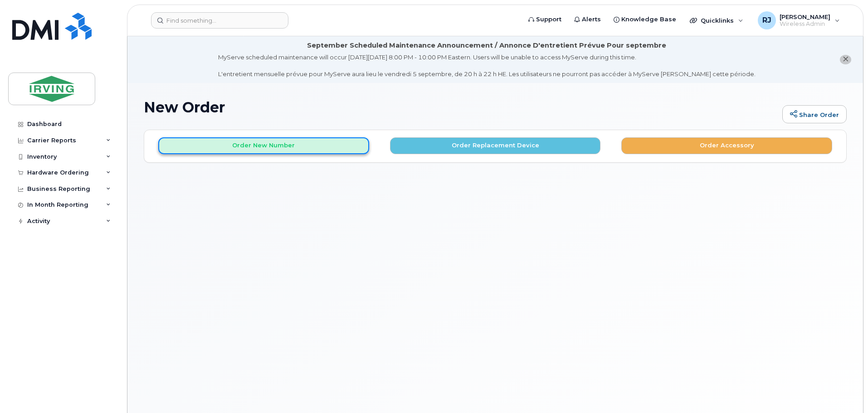  What do you see at coordinates (264, 146) in the screenshot?
I see `button: Order New Number` at bounding box center [264, 146].